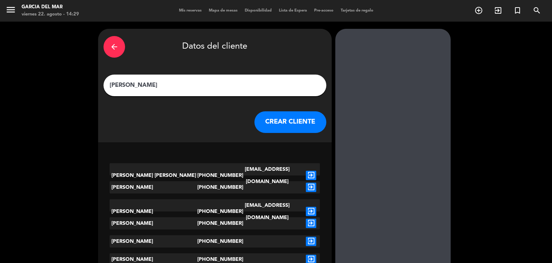 This screenshot has width=552, height=263. What do you see at coordinates (114, 47) in the screenshot?
I see `i: arrow_back` at bounding box center [114, 47].